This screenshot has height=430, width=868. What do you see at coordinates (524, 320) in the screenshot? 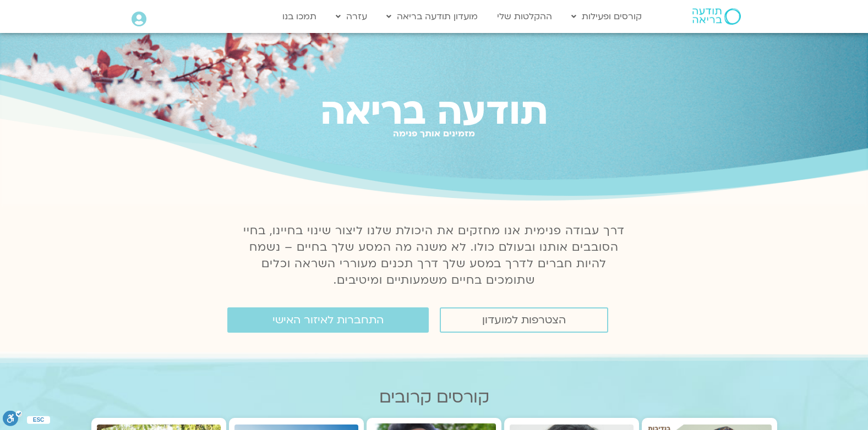
I see `span: הצטרפות למועדון` at bounding box center [524, 320].